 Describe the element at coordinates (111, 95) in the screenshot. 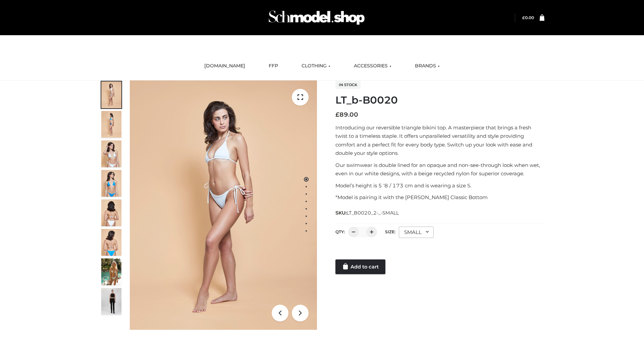

I see `img: ArielClassicBikiniTop_CloudNine_AzureSky_OW114ECO_1-scaled.jpg` at that location.